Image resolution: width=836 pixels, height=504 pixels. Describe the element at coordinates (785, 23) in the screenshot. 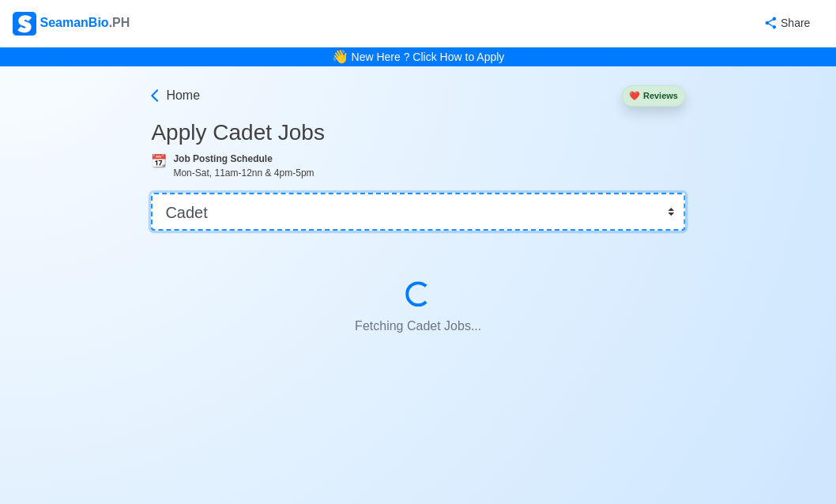

I see `button: Share` at that location.